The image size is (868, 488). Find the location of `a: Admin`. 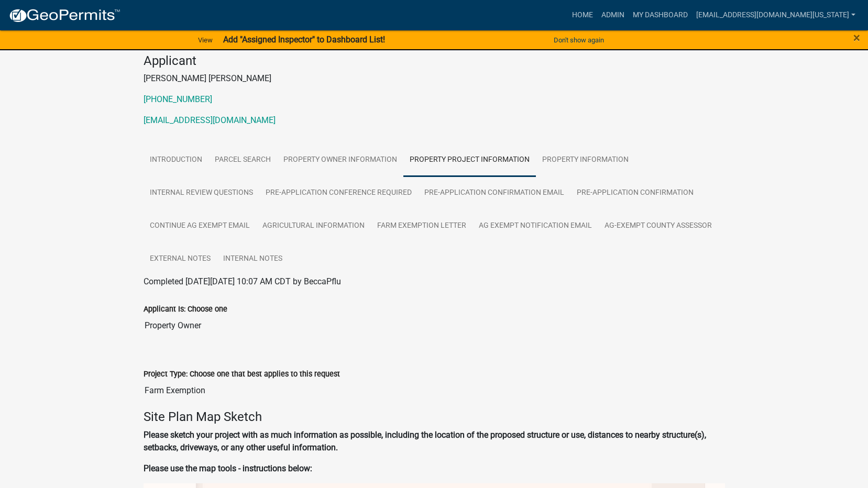

a: Admin is located at coordinates (613, 15).